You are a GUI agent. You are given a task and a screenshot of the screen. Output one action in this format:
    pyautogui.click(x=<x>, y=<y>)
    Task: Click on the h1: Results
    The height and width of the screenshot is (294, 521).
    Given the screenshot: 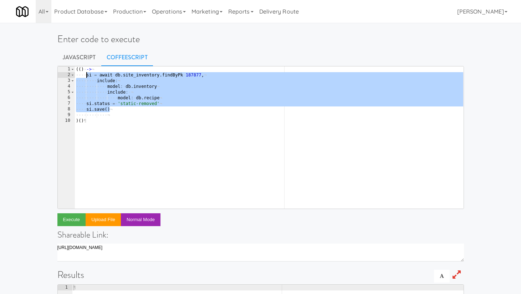 What is the action you would take?
    pyautogui.click(x=261, y=274)
    